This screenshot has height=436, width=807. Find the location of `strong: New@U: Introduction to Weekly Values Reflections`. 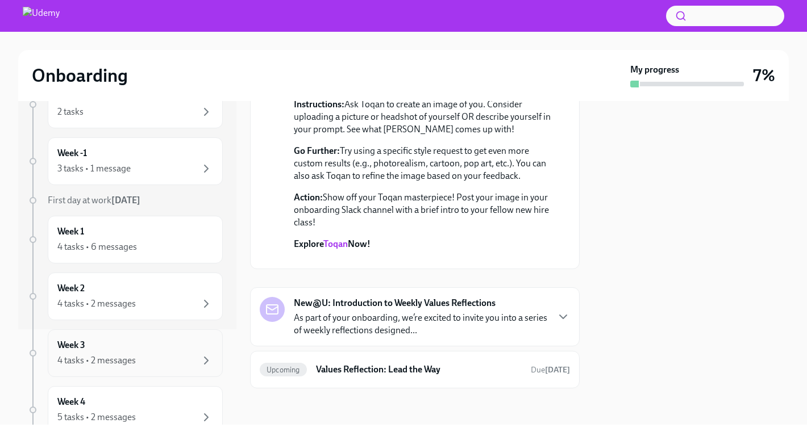

strong: New@U: Introduction to Weekly Values Reflections is located at coordinates (394, 303).